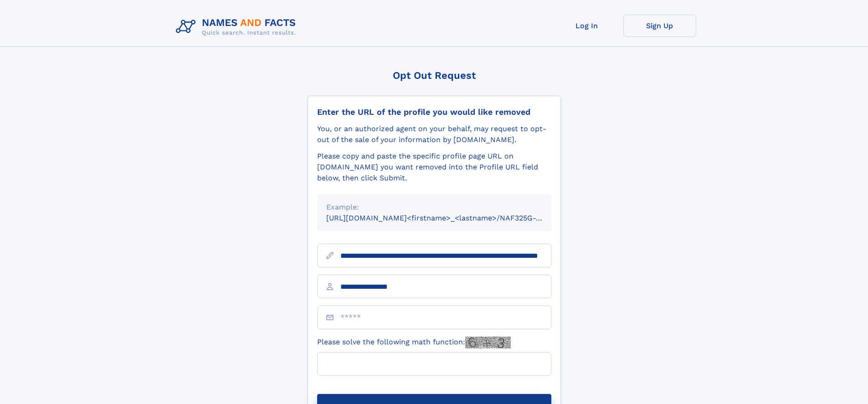 This screenshot has width=868, height=404. Describe the element at coordinates (414, 342) in the screenshot. I see `label: Please solve the following math function:` at that location.